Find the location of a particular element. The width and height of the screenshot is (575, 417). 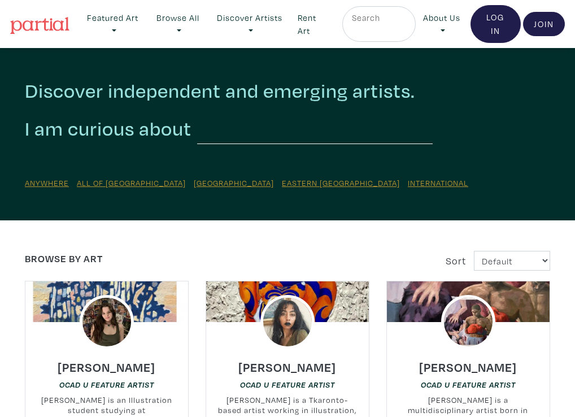

a: Anywhere is located at coordinates (47, 183).